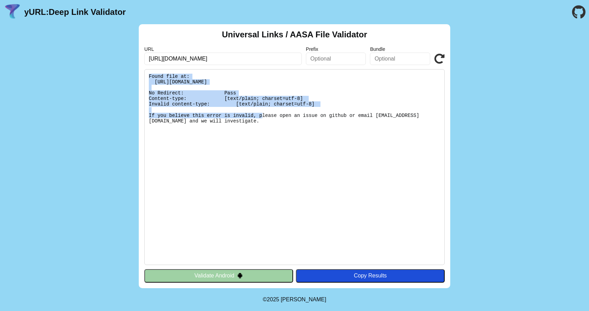 This screenshot has height=311, width=589. What do you see at coordinates (295, 35) in the screenshot?
I see `h2: Universal Links / AASA File Validator` at bounding box center [295, 35].